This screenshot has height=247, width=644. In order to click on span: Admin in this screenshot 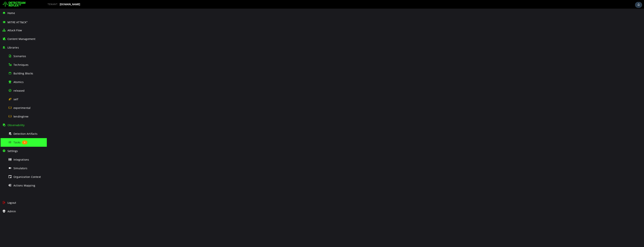, I will do `click(12, 211)`.